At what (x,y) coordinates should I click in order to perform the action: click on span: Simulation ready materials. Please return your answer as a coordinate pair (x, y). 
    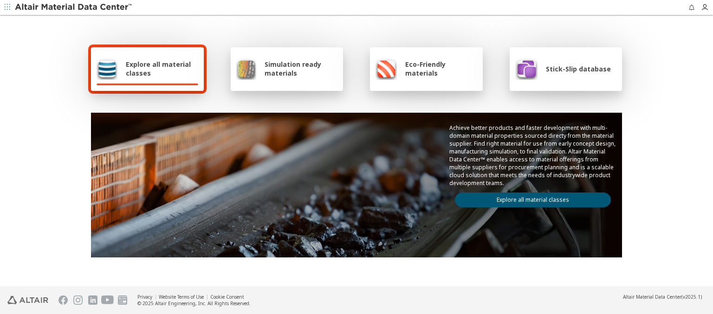
    Looking at the image, I should click on (301, 69).